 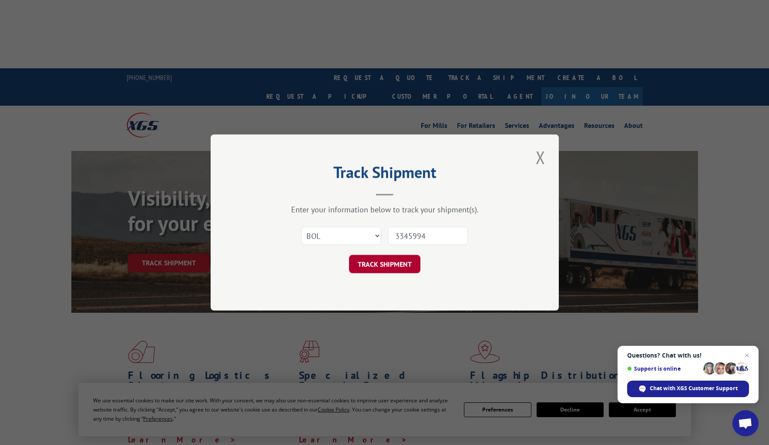 I want to click on input: Number(s), so click(x=428, y=236).